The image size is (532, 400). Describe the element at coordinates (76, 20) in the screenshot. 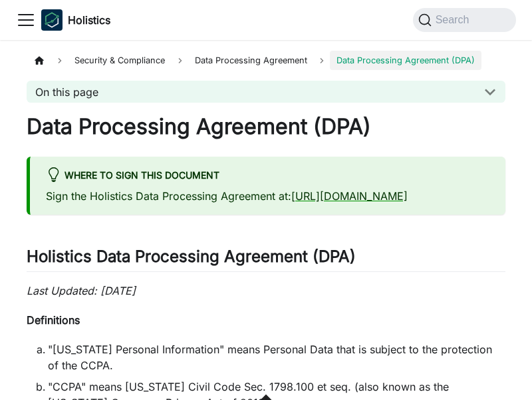

I see `a: HolisticsHolisticsHolistics` at that location.